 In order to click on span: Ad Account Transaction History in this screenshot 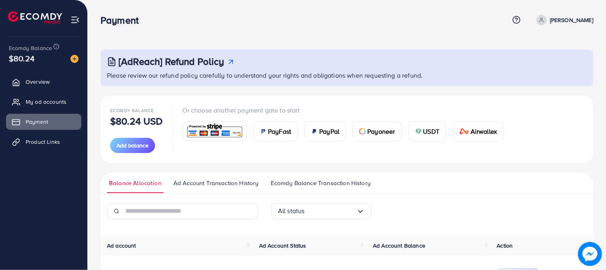, I will do `click(216, 183)`.